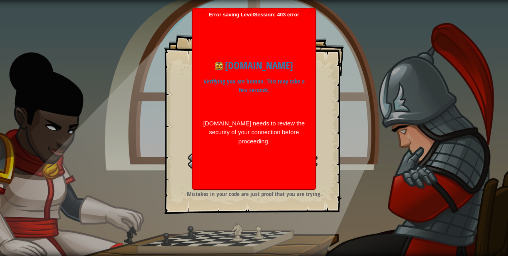 The width and height of the screenshot is (508, 256). Describe the element at coordinates (248, 90) in the screenshot. I see `li: Attack the two ogres.` at that location.